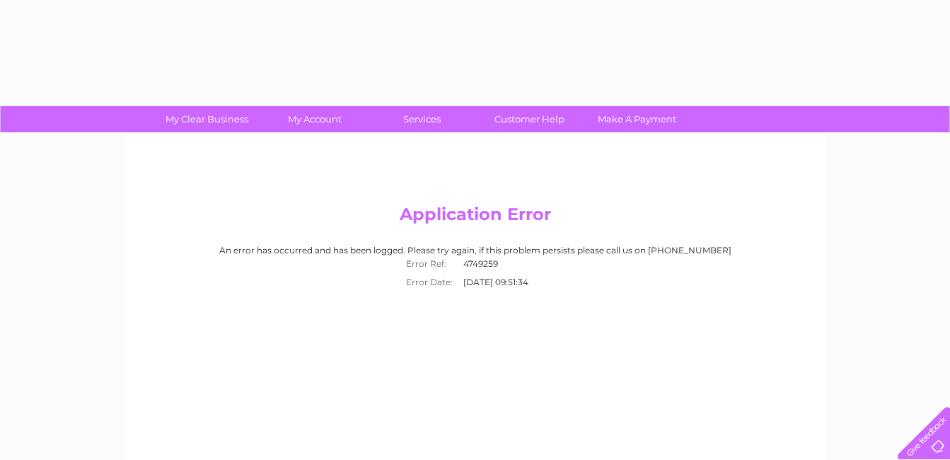 The width and height of the screenshot is (950, 460). What do you see at coordinates (505, 264) in the screenshot?
I see `td: 4749259` at bounding box center [505, 264].